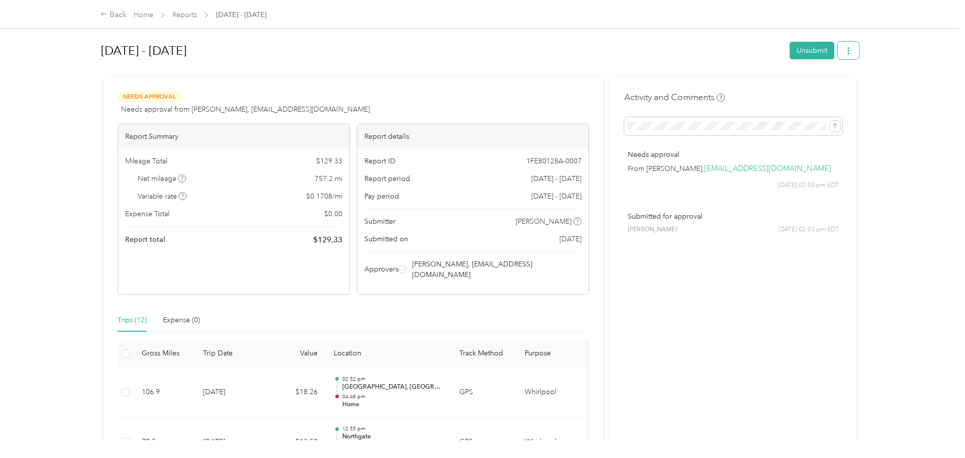 The image size is (965, 458). What do you see at coordinates (380, 161) in the screenshot?
I see `span: Report ID` at bounding box center [380, 161].